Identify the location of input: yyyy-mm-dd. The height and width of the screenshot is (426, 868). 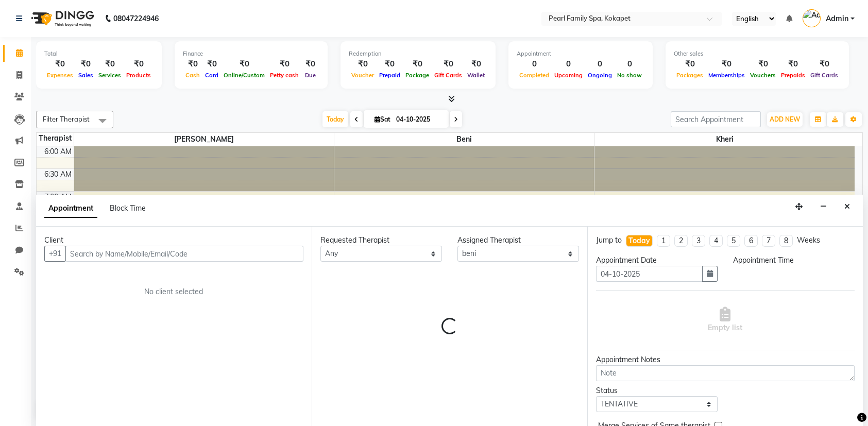
(649, 274).